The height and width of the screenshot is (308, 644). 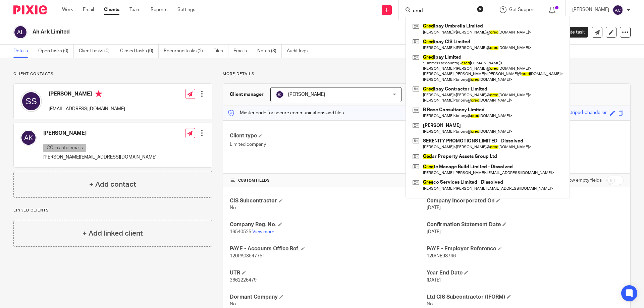 I want to click on h4: Client type, so click(x=328, y=136).